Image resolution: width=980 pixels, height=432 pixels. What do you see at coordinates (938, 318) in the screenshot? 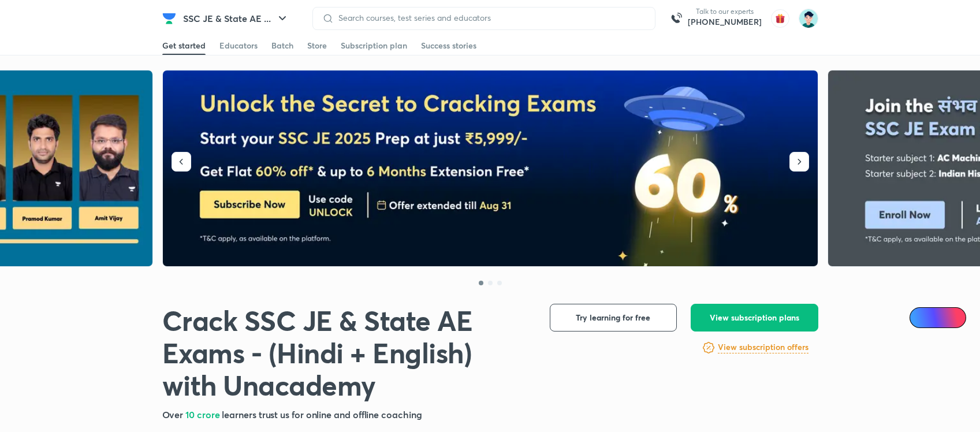
I see `a: Ai Doubts` at bounding box center [938, 318].